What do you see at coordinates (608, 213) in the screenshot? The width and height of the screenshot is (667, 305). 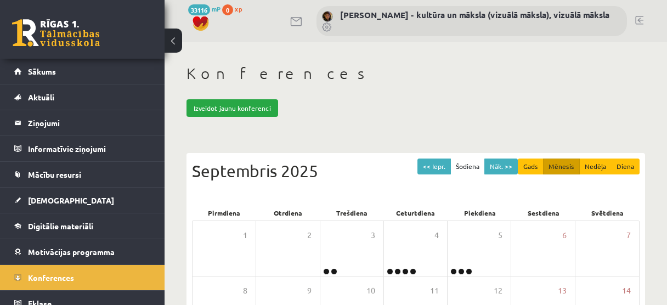 I see `div: Svētdiena` at bounding box center [608, 213].